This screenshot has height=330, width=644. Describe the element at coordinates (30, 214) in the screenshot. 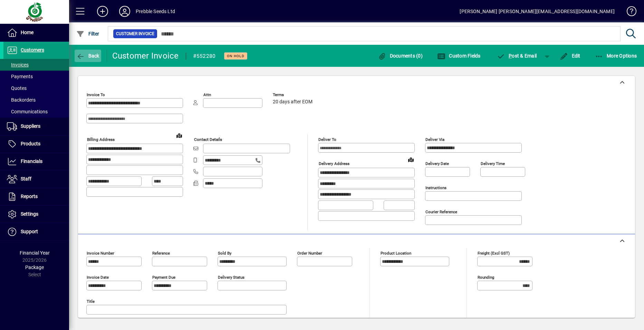

I see `span: Settings` at that location.